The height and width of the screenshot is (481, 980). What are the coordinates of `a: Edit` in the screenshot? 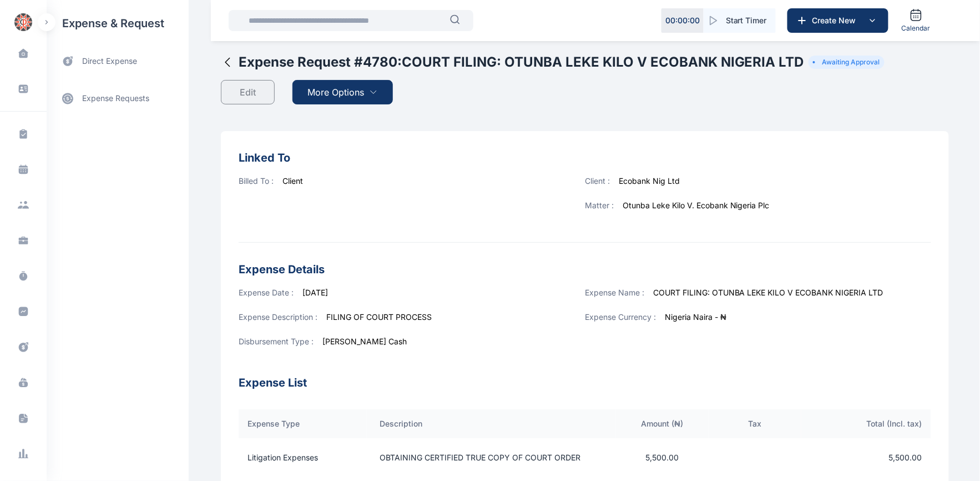 It's located at (252, 92).